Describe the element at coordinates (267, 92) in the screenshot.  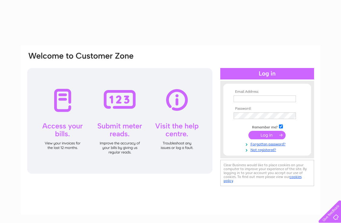
I see `th: Email Address:` at that location.